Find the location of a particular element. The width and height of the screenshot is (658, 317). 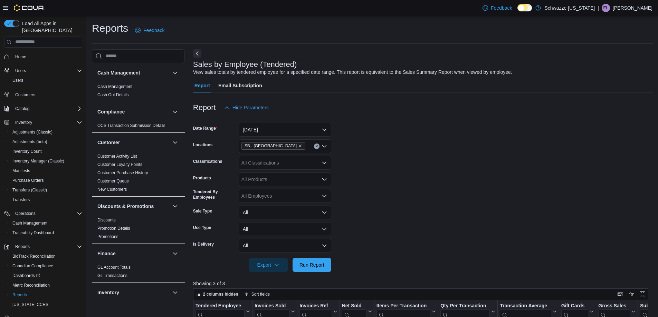

span: Customer Purchase History is located at coordinates (123, 173).